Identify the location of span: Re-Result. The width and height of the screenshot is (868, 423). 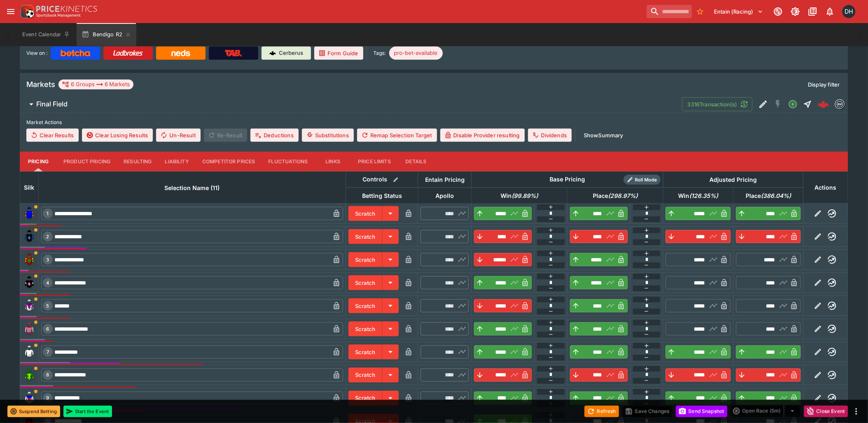
(226, 135).